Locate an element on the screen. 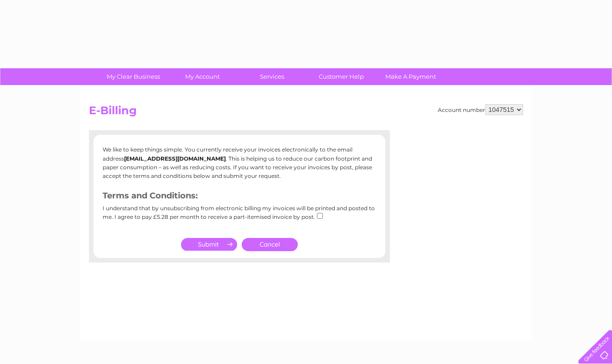 This screenshot has width=612, height=364. a: My Account is located at coordinates (203, 77).